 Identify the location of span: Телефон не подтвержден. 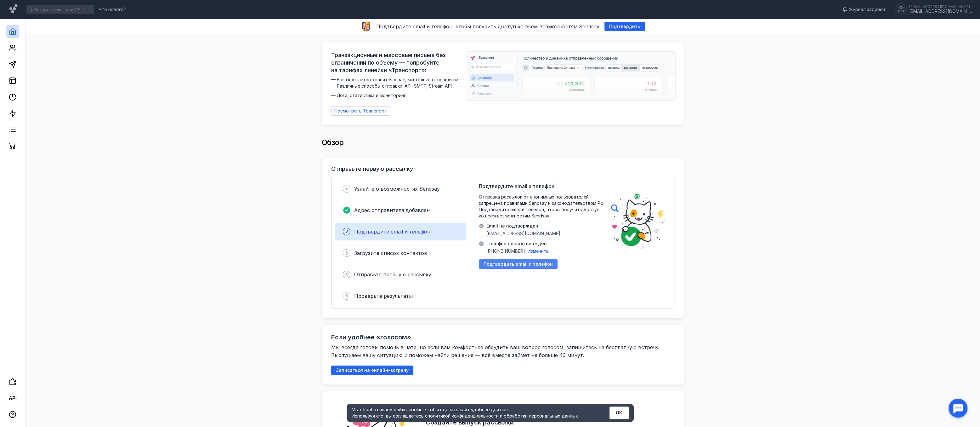
(517, 243).